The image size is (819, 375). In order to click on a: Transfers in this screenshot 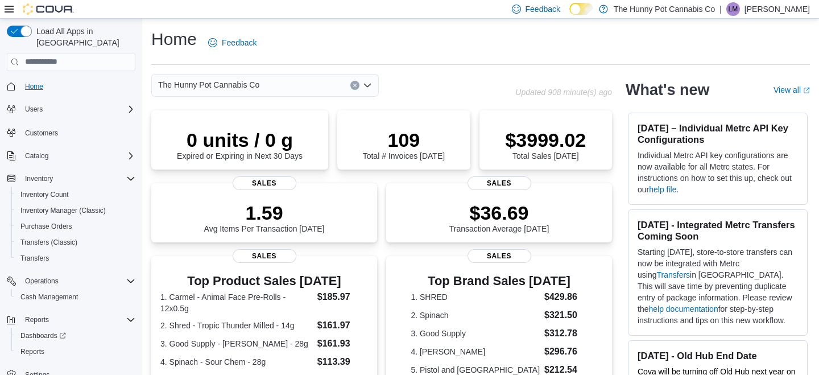, I will do `click(673, 275)`.